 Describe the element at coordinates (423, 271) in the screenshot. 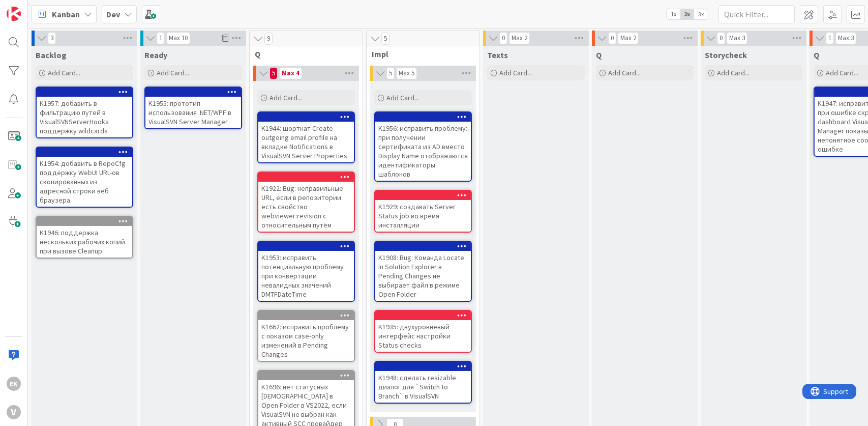

I see `a: K1908: Bug: Команда Locate in Solution Explorer в Pending Changes не выбирает файл в режиме Open ...` at that location.